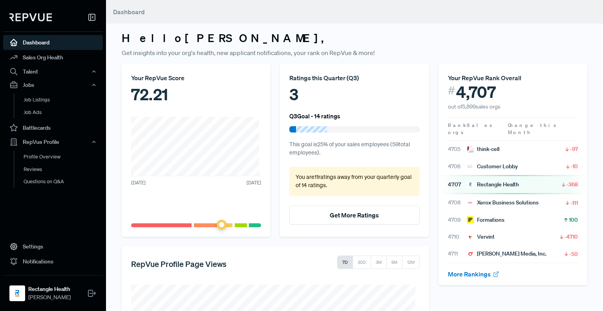 The width and height of the screenshot is (603, 311). What do you see at coordinates (573, 220) in the screenshot?
I see `span: 100` at bounding box center [573, 220].